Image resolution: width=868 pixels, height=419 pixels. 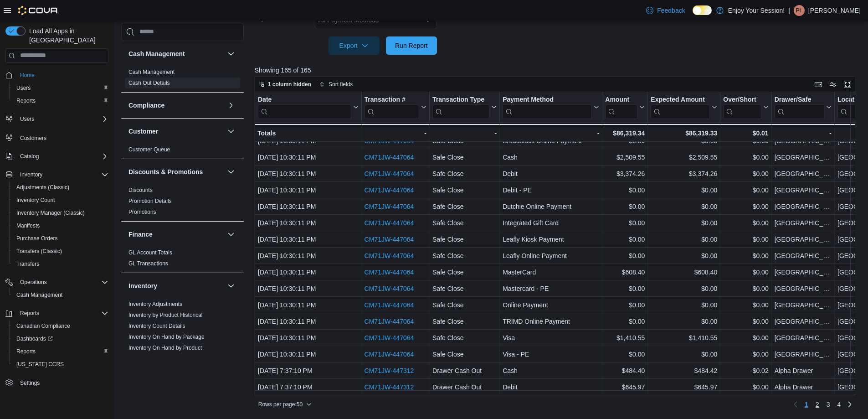 What do you see at coordinates (305, 107) in the screenshot?
I see `div: Date` at bounding box center [305, 107].